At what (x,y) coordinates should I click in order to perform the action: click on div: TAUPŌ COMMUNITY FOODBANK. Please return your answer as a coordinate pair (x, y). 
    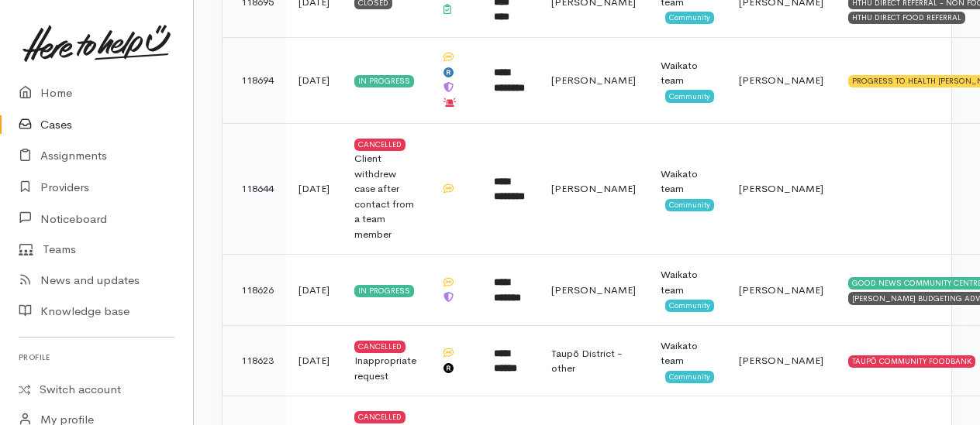
    Looking at the image, I should click on (912, 362).